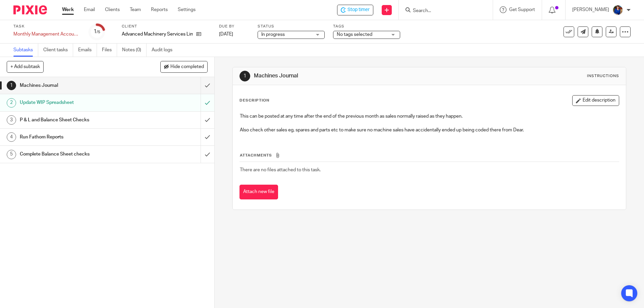 This screenshot has height=308, width=644. I want to click on a: Files, so click(109, 50).